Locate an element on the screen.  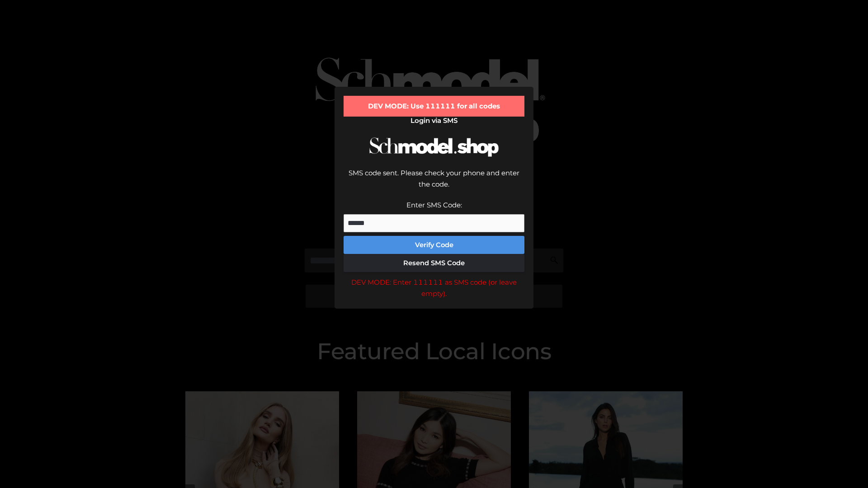
button: Resend SMS Code is located at coordinates (434, 263).